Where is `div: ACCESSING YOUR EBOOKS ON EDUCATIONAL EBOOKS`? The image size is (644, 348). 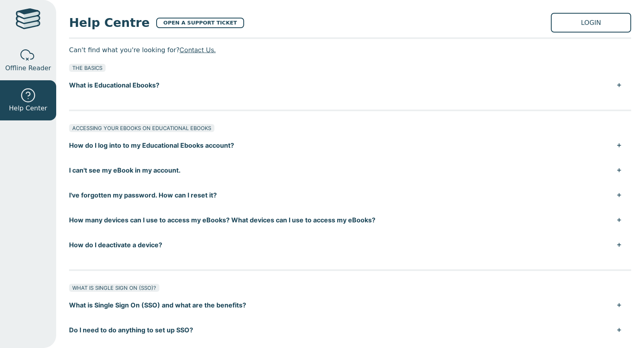
div: ACCESSING YOUR EBOOKS ON EDUCATIONAL EBOOKS is located at coordinates (142, 129).